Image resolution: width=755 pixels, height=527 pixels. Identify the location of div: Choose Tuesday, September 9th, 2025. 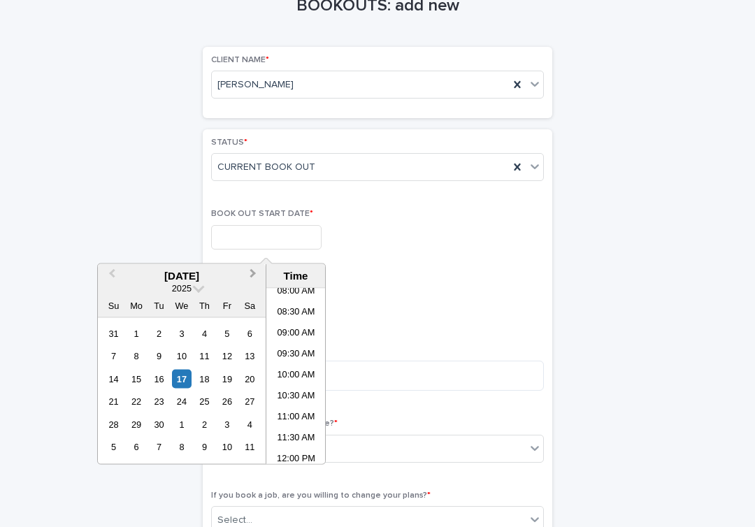
(159, 356).